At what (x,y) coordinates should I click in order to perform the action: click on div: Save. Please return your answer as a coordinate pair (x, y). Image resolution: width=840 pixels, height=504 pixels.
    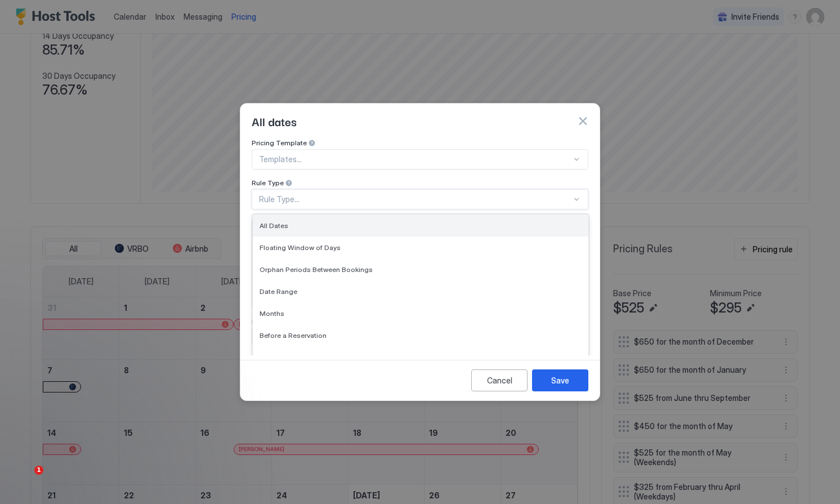
    Looking at the image, I should click on (560, 380).